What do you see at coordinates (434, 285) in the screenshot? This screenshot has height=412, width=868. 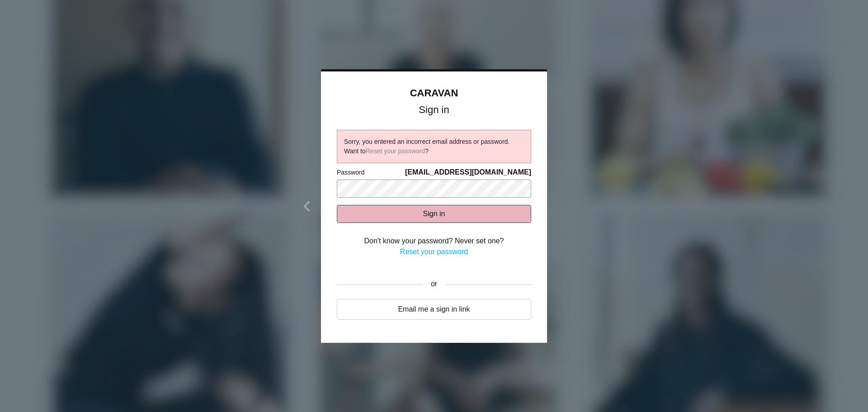 I see `div: or` at bounding box center [434, 285].